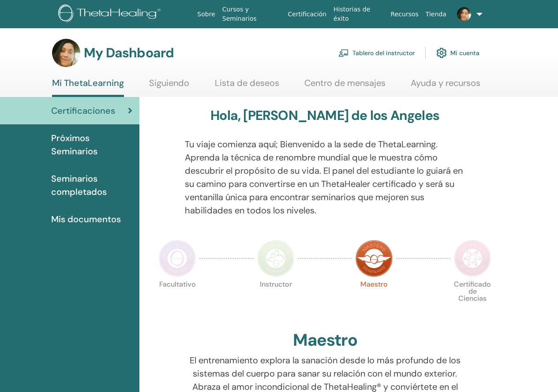  Describe the element at coordinates (374, 300) in the screenshot. I see `p: Maestro` at that location.